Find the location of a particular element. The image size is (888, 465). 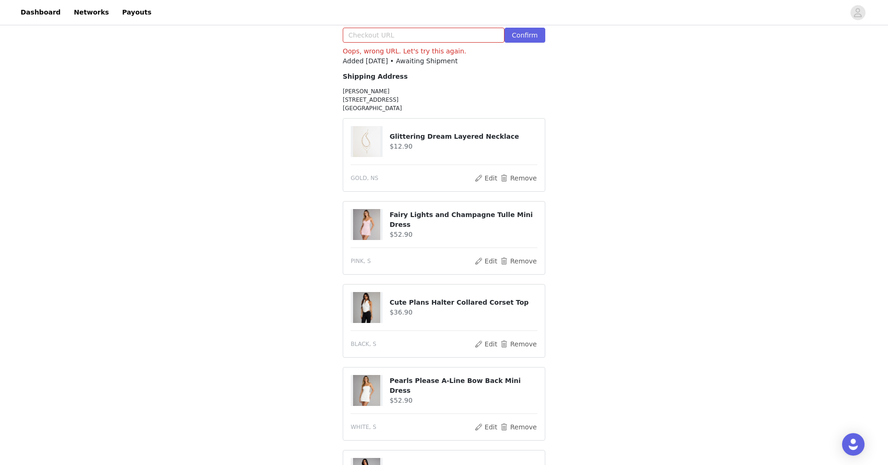

span: BLACK, S is located at coordinates (363, 344).